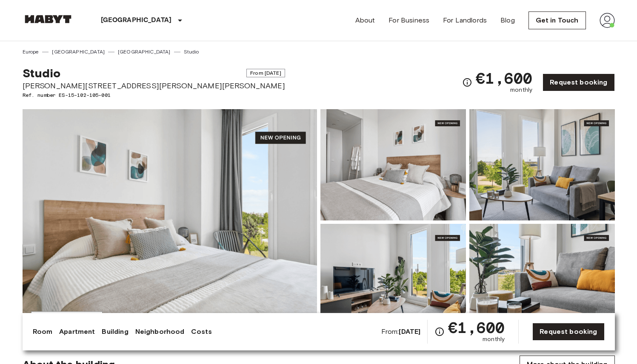 The width and height of the screenshot is (637, 364). Describe the element at coordinates (30, 52) in the screenshot. I see `a: Europe` at that location.